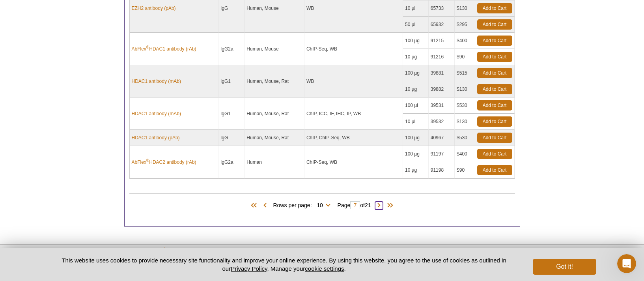 This screenshot has width=644, height=281. I want to click on p: This website uses cookies to provide necessary site functionality and improve your online experie..., so click(284, 264).